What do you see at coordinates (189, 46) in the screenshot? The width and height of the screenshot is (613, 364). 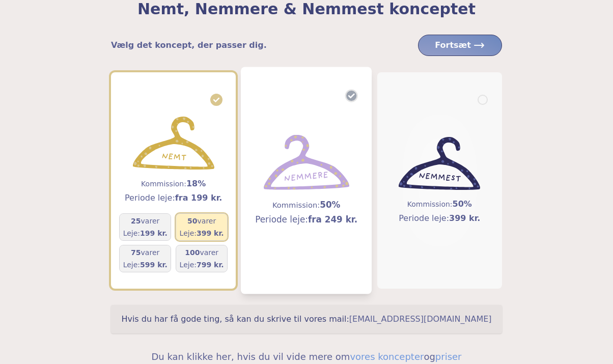 I see `h5: Vælg det koncept, der passer dig.` at bounding box center [189, 46].